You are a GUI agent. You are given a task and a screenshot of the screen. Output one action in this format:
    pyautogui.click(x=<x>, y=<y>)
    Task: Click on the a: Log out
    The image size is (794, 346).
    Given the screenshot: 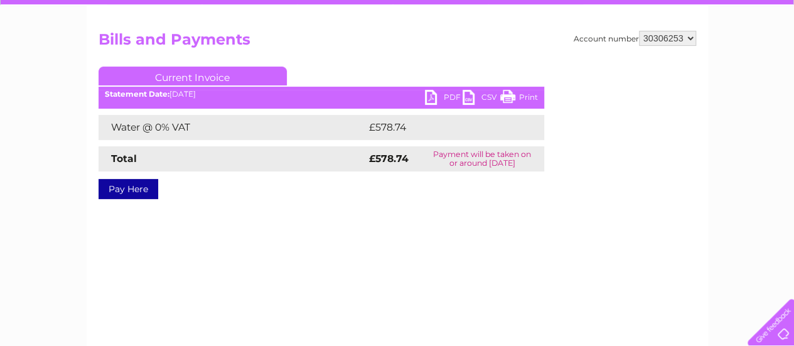 What is the action you would take?
    pyautogui.click(x=767, y=58)
    